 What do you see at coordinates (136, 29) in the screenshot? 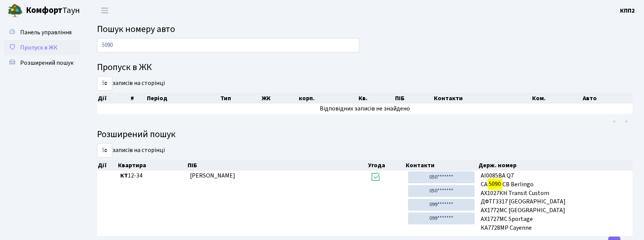
I see `span: Пошук номеру авто` at bounding box center [136, 29].